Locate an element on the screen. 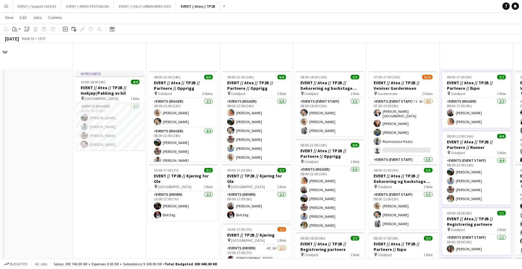 The height and width of the screenshot is (269, 522). span: 09:00-17:00 (8h) is located at coordinates (239, 170).